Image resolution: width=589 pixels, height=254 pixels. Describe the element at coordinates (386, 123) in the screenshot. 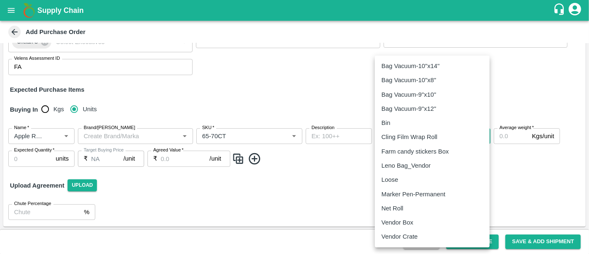

I see `p: Bin` at that location.